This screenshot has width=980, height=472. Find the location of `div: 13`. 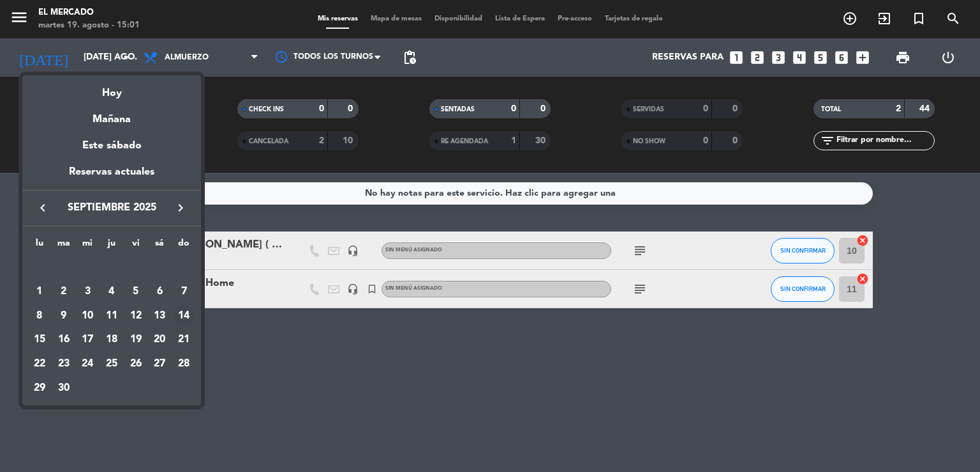

div: 13 is located at coordinates (160, 316).